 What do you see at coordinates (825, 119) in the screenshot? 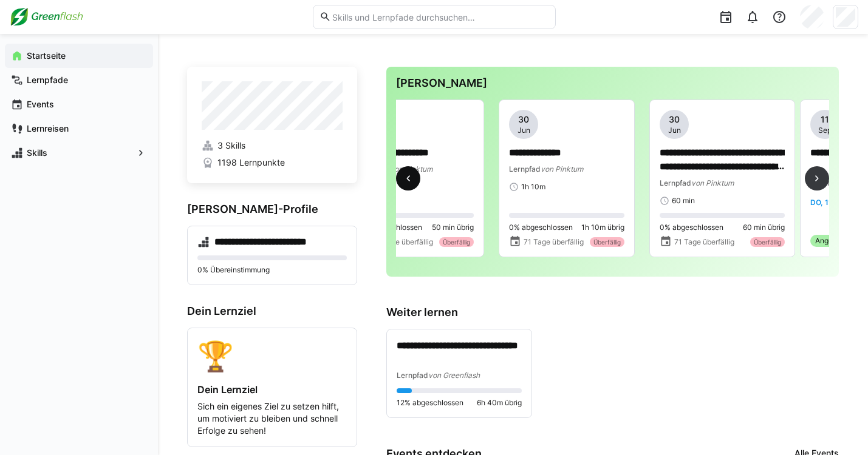
I see `span: 11` at bounding box center [825, 119].